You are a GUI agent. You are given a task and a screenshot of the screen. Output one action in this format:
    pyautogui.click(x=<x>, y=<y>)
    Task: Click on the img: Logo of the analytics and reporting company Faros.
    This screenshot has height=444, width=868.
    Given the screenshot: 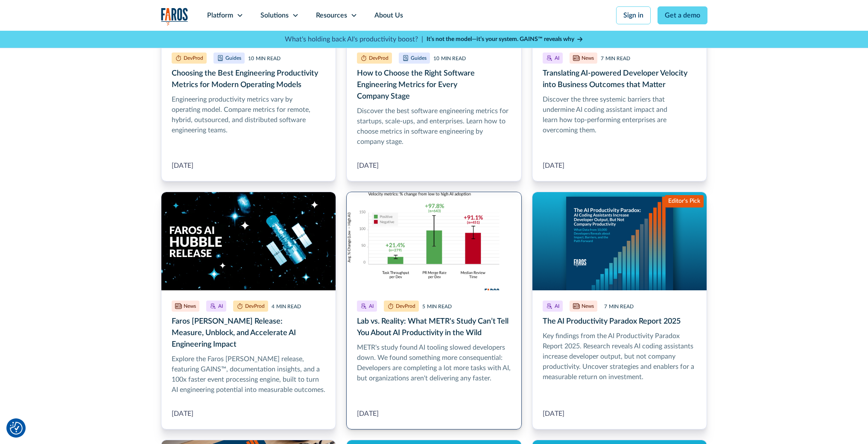 What is the action you would take?
    pyautogui.click(x=174, y=16)
    